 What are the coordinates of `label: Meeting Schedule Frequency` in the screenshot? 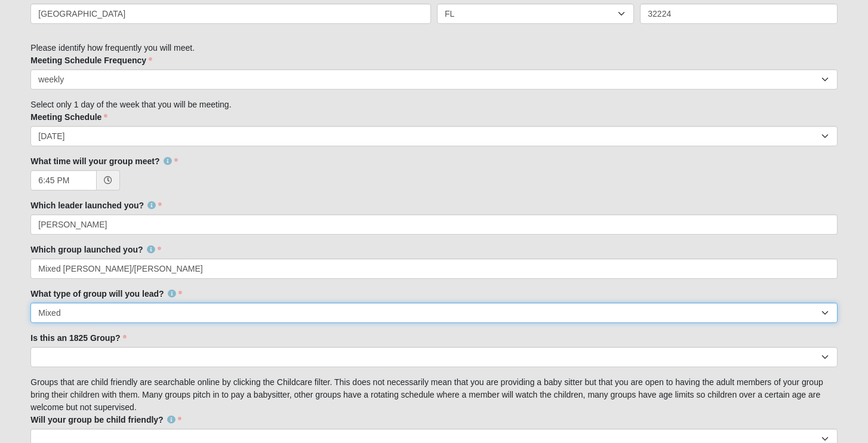 It's located at (91, 61).